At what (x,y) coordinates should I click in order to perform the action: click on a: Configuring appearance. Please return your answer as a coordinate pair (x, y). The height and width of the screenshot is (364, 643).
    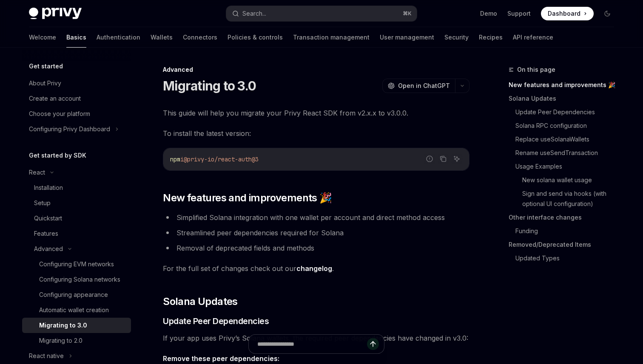
    Looking at the image, I should click on (76, 295).